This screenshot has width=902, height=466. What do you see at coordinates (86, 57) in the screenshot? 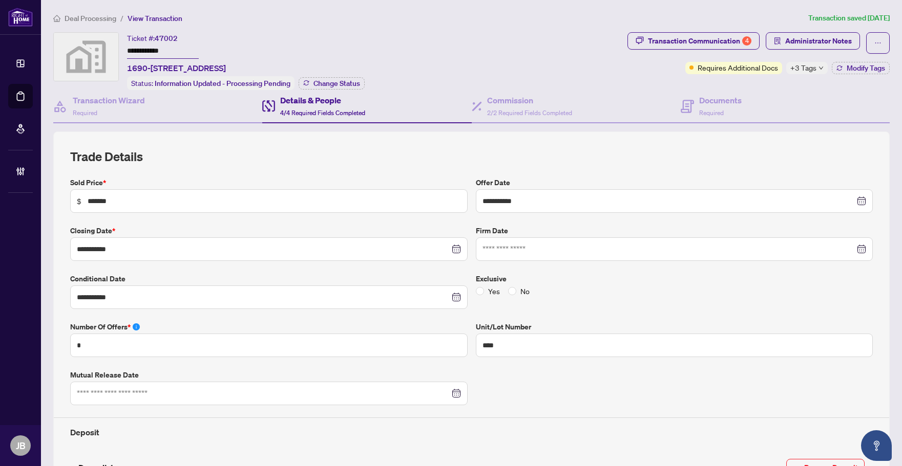
I see `img: svg%3e` at bounding box center [86, 57].